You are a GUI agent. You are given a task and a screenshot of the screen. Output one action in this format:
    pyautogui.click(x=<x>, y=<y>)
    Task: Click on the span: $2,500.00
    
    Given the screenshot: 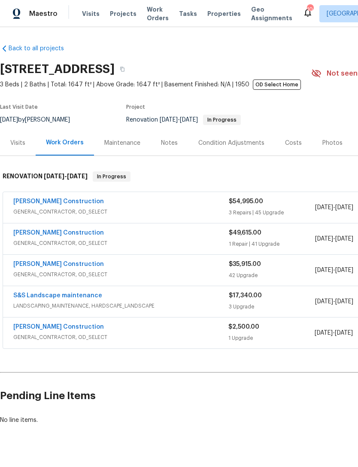 What is the action you would take?
    pyautogui.click(x=244, y=327)
    